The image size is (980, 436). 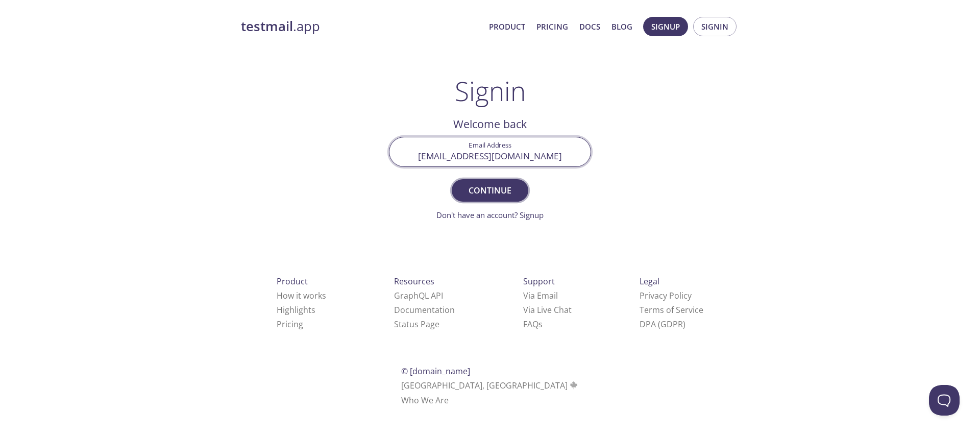 What do you see at coordinates (417, 324) in the screenshot?
I see `a: Status Page` at bounding box center [417, 324].